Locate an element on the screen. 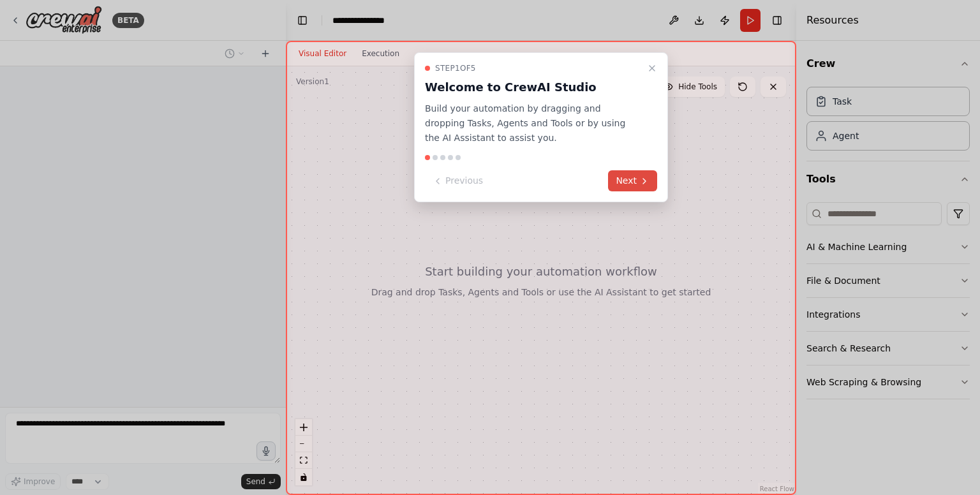  h3: Welcome to CrewAI Studio is located at coordinates (533, 87).